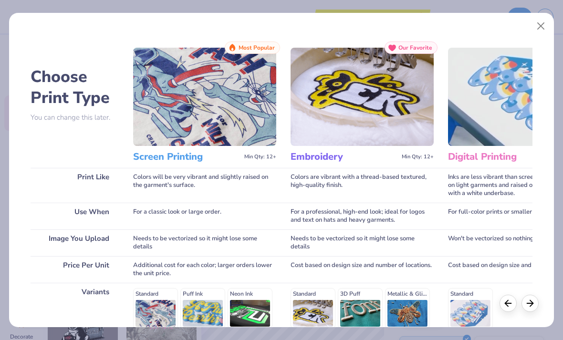 This screenshot has width=563, height=340. Describe the element at coordinates (205, 216) in the screenshot. I see `div: For a classic look or large order.` at that location.